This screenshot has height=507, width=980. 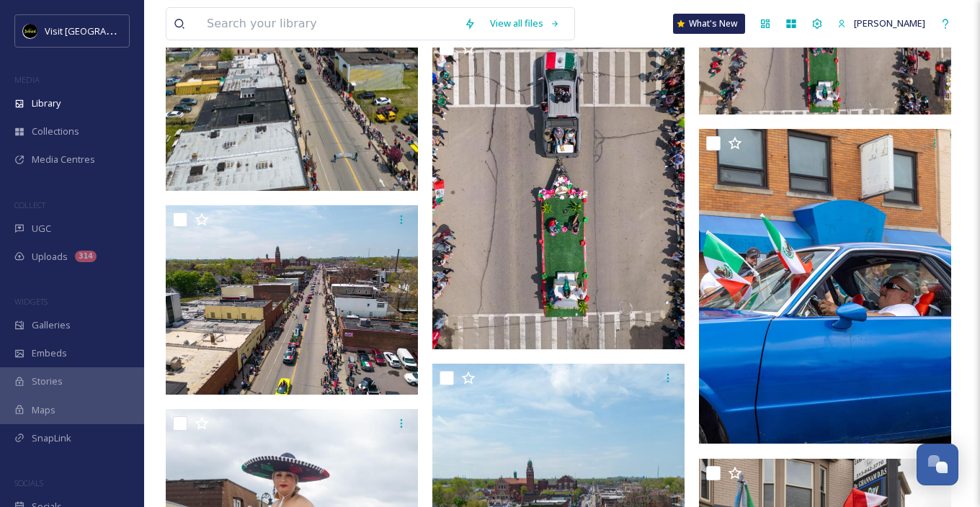 What do you see at coordinates (525, 23) in the screenshot?
I see `a: View all files` at bounding box center [525, 23].